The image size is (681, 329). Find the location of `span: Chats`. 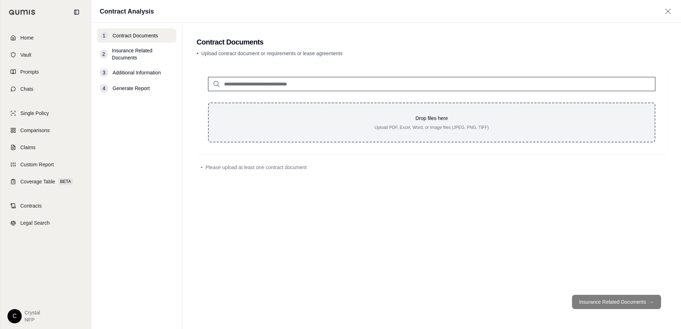

span: Chats is located at coordinates (27, 89).